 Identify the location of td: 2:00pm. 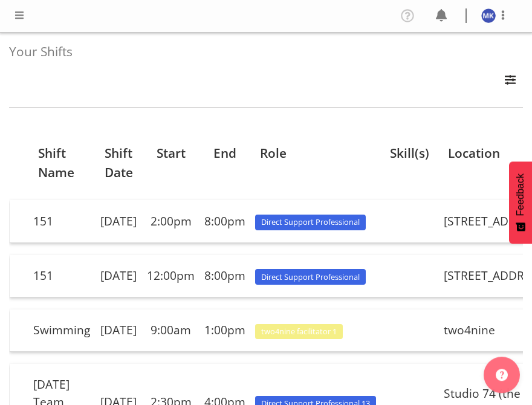
(170, 221).